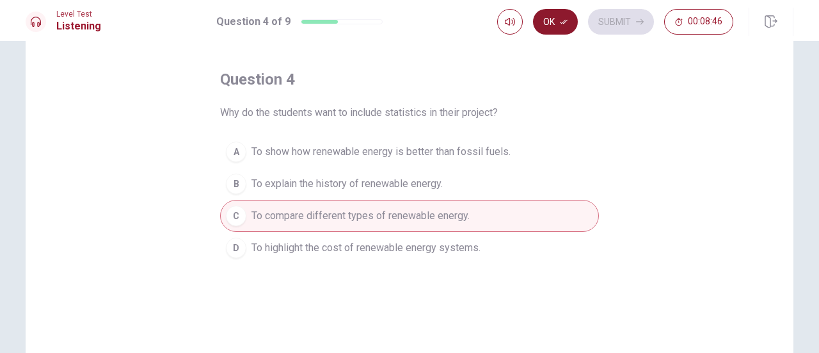 The image size is (819, 353). What do you see at coordinates (79, 26) in the screenshot?
I see `h1: Listening` at bounding box center [79, 26].